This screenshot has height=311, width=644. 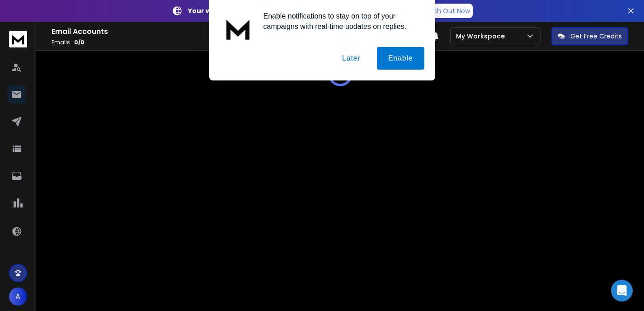 I want to click on button: A, so click(x=18, y=296).